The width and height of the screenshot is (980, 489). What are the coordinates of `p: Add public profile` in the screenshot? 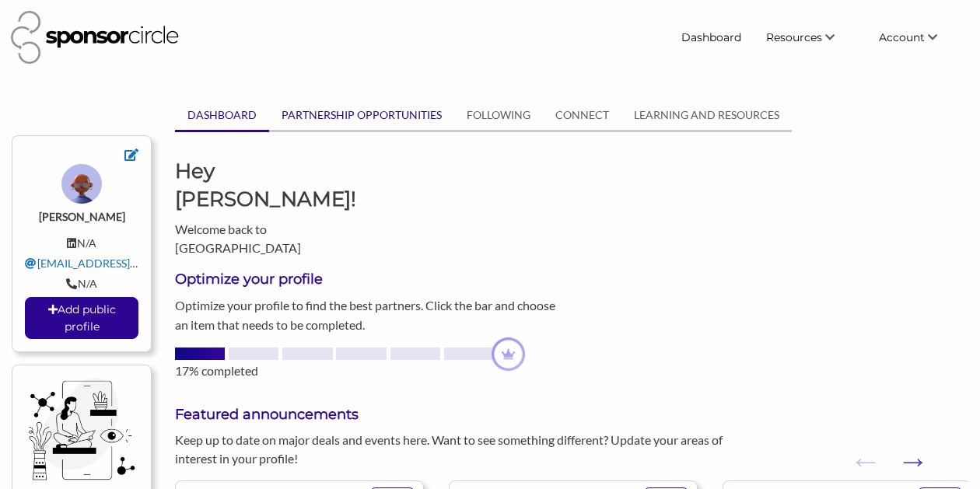 It's located at (81, 318).